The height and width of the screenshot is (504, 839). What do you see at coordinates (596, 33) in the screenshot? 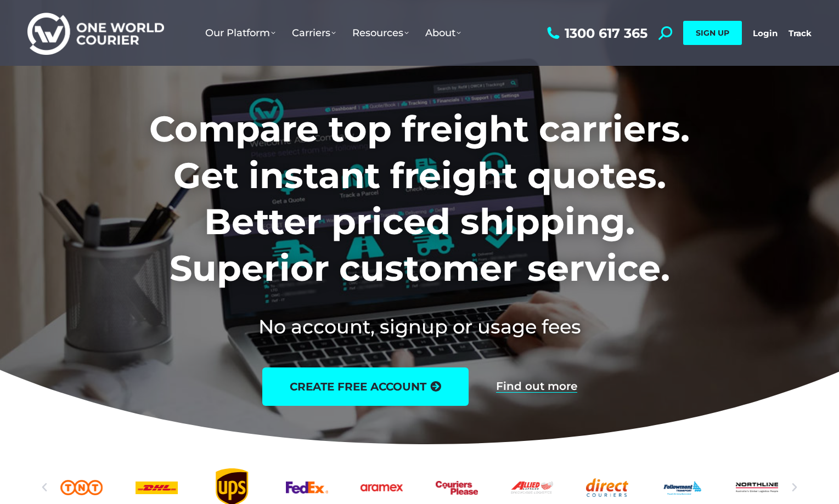
I see `a: 1300 617 365` at bounding box center [596, 33].